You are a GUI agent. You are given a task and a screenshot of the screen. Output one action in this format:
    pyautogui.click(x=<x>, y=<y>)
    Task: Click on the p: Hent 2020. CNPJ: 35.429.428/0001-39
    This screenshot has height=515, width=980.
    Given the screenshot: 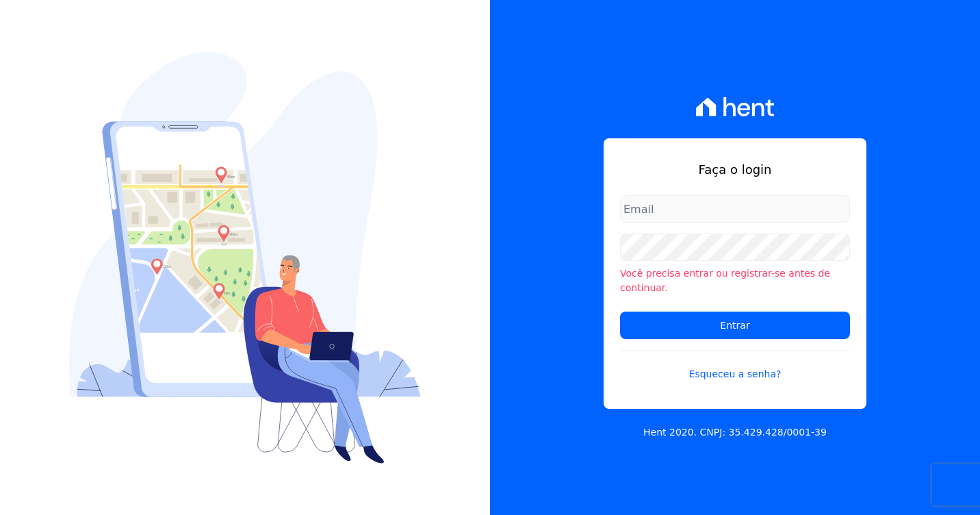 What is the action you would take?
    pyautogui.click(x=735, y=432)
    